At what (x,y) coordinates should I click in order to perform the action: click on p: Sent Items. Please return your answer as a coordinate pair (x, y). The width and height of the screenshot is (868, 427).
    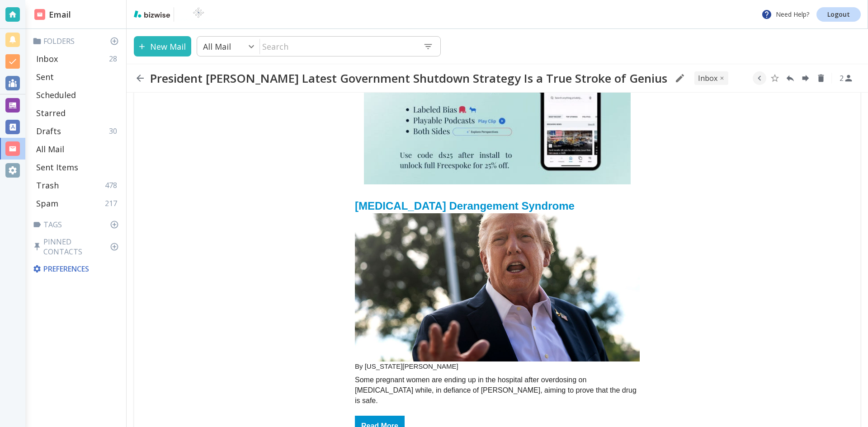
    Looking at the image, I should click on (57, 167).